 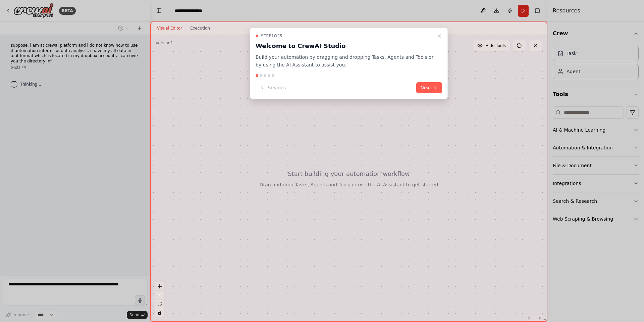 I want to click on span: Step 1 of 5, so click(x=272, y=36).